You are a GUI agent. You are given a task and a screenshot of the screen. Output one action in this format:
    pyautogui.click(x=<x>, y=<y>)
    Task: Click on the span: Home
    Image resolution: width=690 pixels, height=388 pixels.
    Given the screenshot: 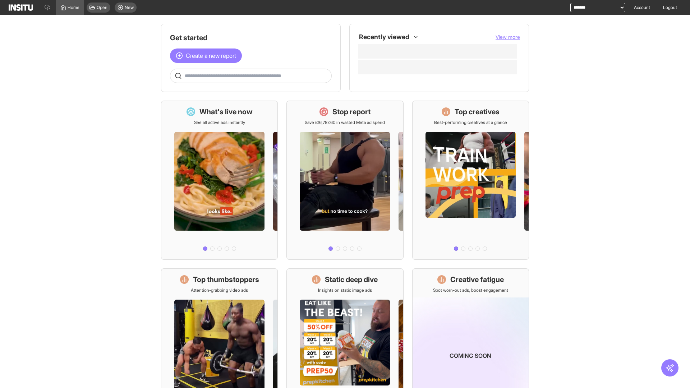 What is the action you would take?
    pyautogui.click(x=73, y=8)
    